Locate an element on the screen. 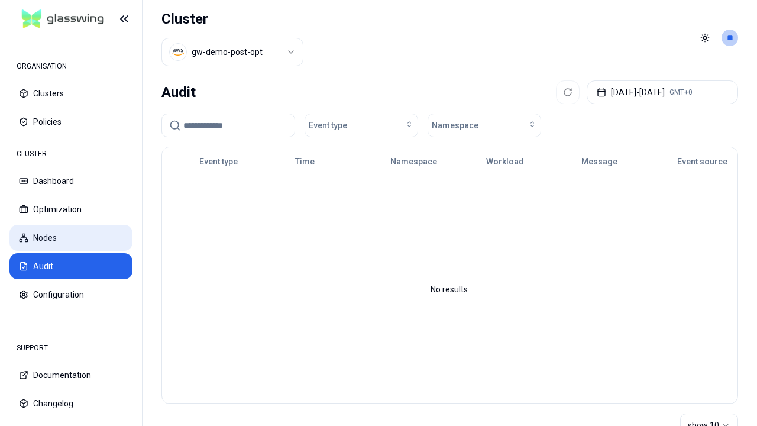 The image size is (757, 426). button: Audit is located at coordinates (71, 266).